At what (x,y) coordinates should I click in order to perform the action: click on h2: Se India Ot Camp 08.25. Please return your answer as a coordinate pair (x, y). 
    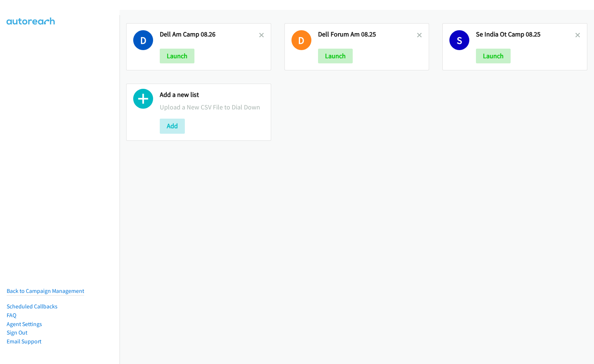
    Looking at the image, I should click on (525, 34).